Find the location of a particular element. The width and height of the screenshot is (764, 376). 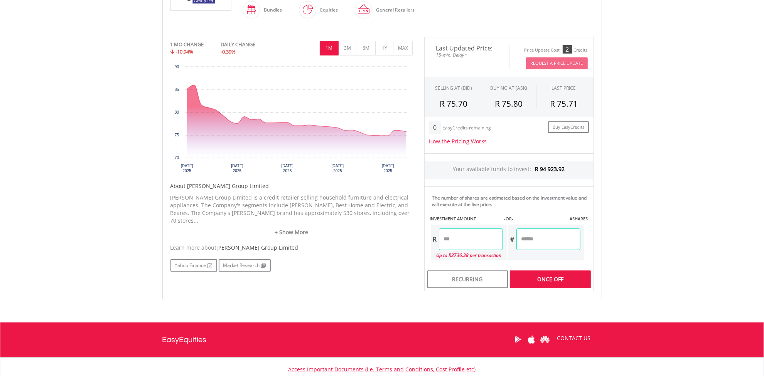

text: 90 is located at coordinates (177, 67).